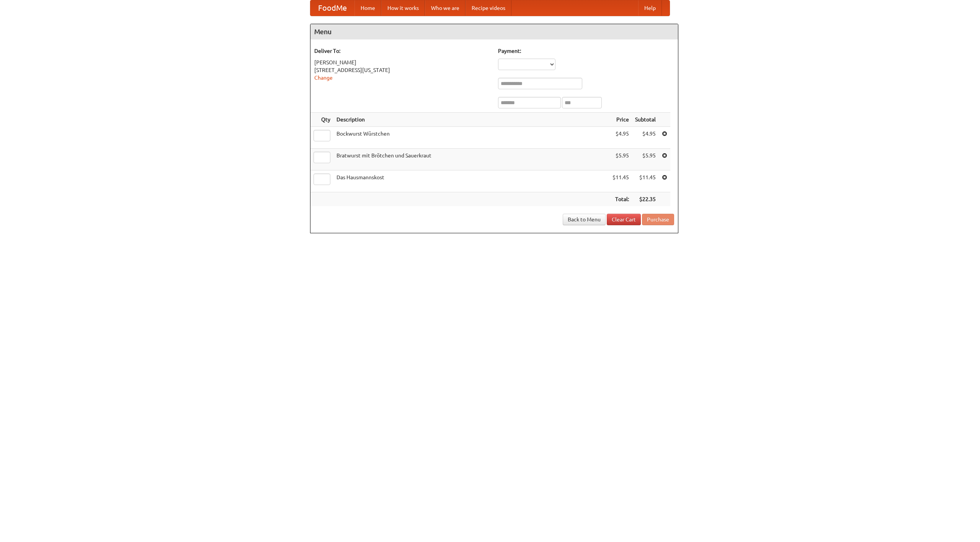 Image resolution: width=980 pixels, height=542 pixels. Describe the element at coordinates (471, 138) in the screenshot. I see `td: Bockwurst Würstchen` at that location.